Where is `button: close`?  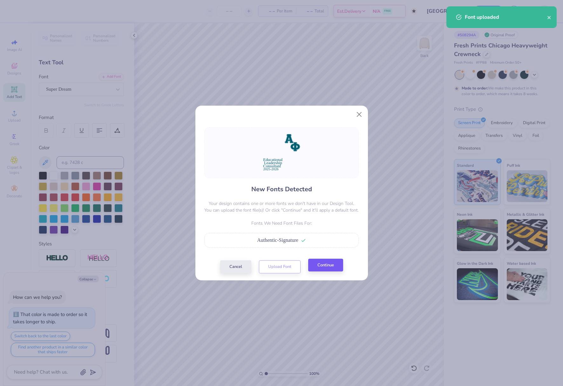 button: close is located at coordinates (550, 17).